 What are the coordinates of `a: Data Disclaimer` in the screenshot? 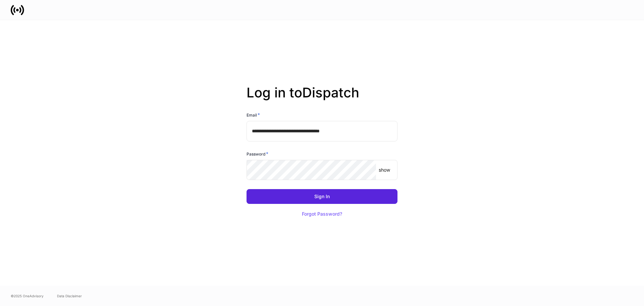 It's located at (69, 296).